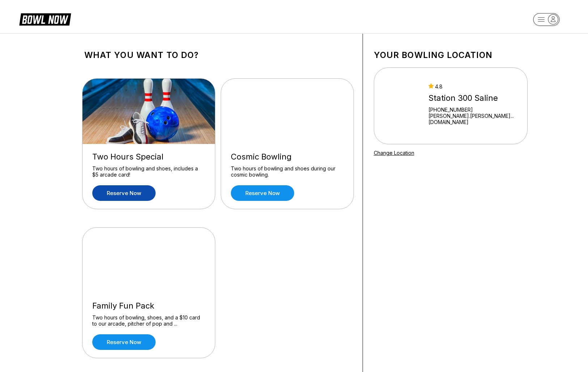 Image resolution: width=588 pixels, height=372 pixels. I want to click on div: Two hours of bowling and shoes during our cosmic bowling., so click(288, 172).